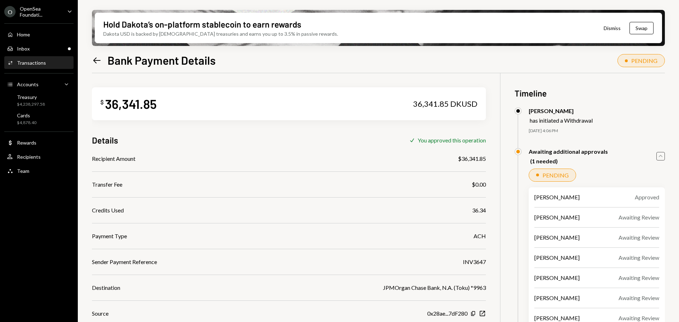  I want to click on button: Dismiss, so click(612, 28).